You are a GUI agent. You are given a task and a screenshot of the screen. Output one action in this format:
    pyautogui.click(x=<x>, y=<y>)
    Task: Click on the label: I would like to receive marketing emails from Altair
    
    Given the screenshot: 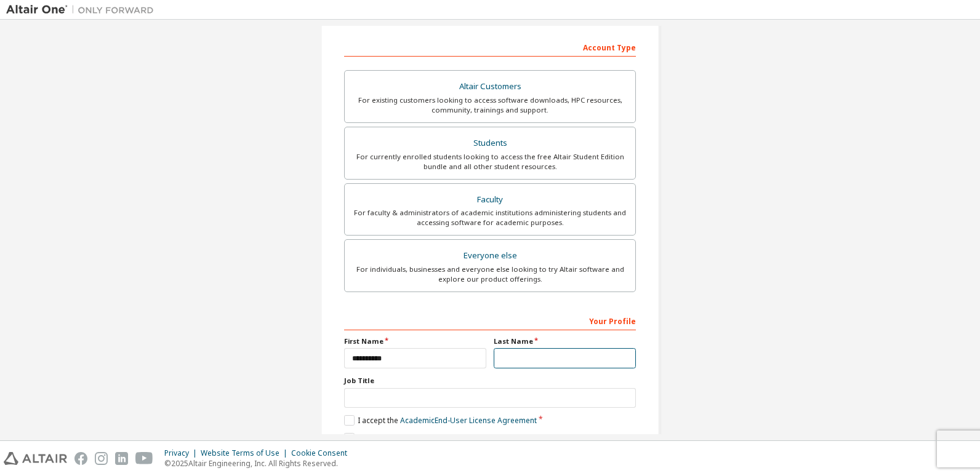 What is the action you would take?
    pyautogui.click(x=440, y=438)
    